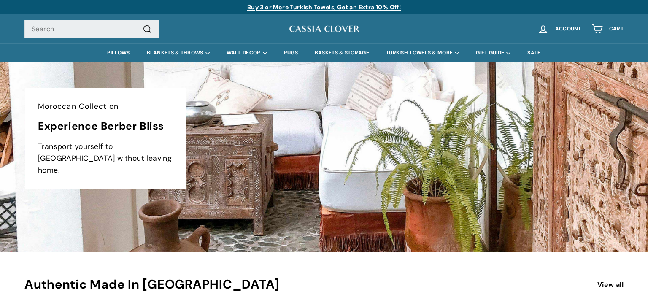 This screenshot has width=648, height=308. I want to click on input: Search, so click(92, 29).